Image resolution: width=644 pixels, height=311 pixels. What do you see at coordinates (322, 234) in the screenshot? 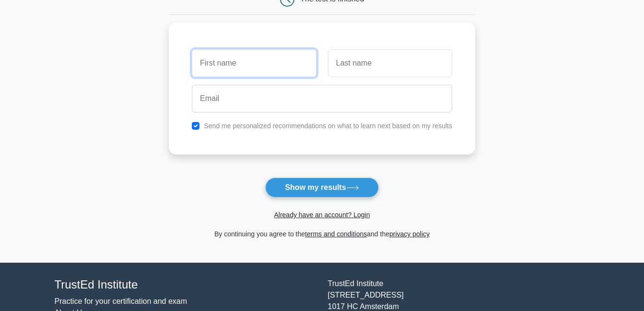
I see `div: By continuing you agree to the and the` at bounding box center [322, 234].